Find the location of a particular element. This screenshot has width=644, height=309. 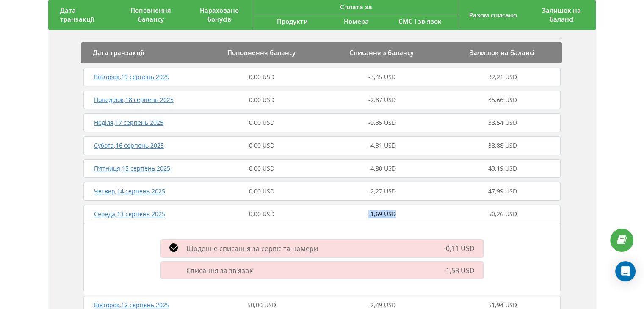

span: Субота , 16 серпень 2025 is located at coordinates (129, 145).